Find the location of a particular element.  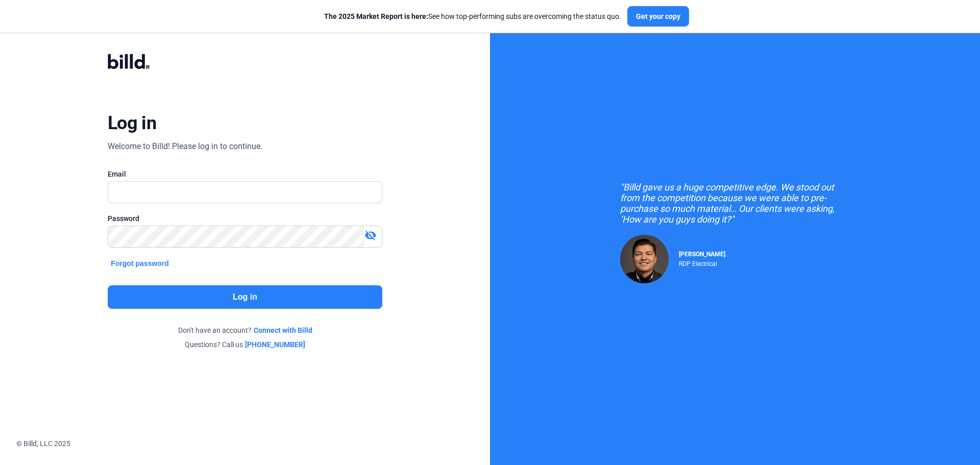

button: Get your copy is located at coordinates (658, 17).